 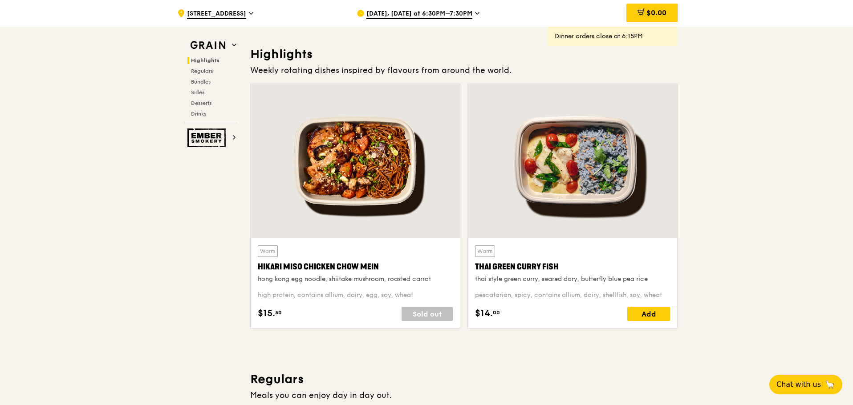 I want to click on div: Weekly rotating dishes inspired by flavours from around the world., so click(x=464, y=70).